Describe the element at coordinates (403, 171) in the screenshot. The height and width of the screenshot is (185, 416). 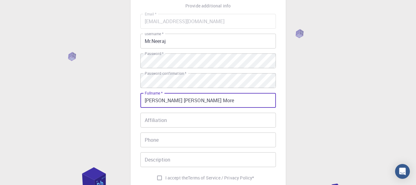
I see `div: Open Intercom Messenger` at that location.